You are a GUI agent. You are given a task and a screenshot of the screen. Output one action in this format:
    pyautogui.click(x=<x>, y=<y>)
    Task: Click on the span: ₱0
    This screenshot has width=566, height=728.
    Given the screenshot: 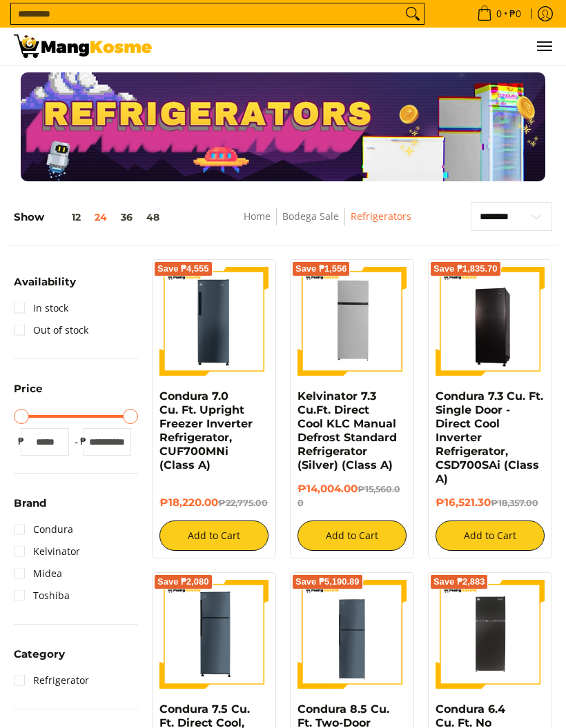 What is the action you would take?
    pyautogui.click(x=515, y=14)
    